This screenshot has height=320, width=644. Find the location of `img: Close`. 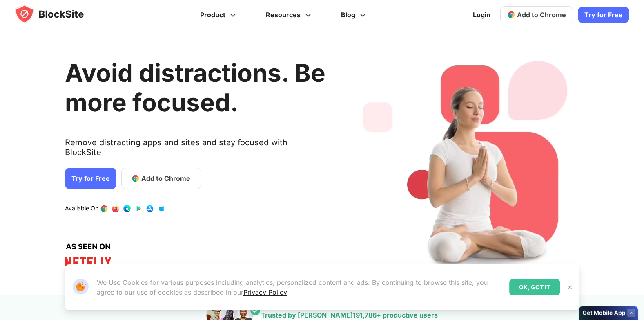

img: Close is located at coordinates (570, 288).